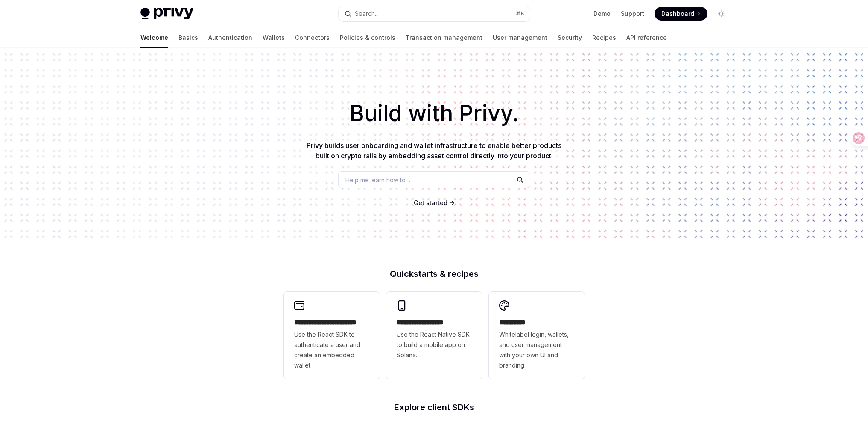 The image size is (868, 421). I want to click on span: Use the React SDK to authenticate a user and create an embedded wallet., so click(332, 350).